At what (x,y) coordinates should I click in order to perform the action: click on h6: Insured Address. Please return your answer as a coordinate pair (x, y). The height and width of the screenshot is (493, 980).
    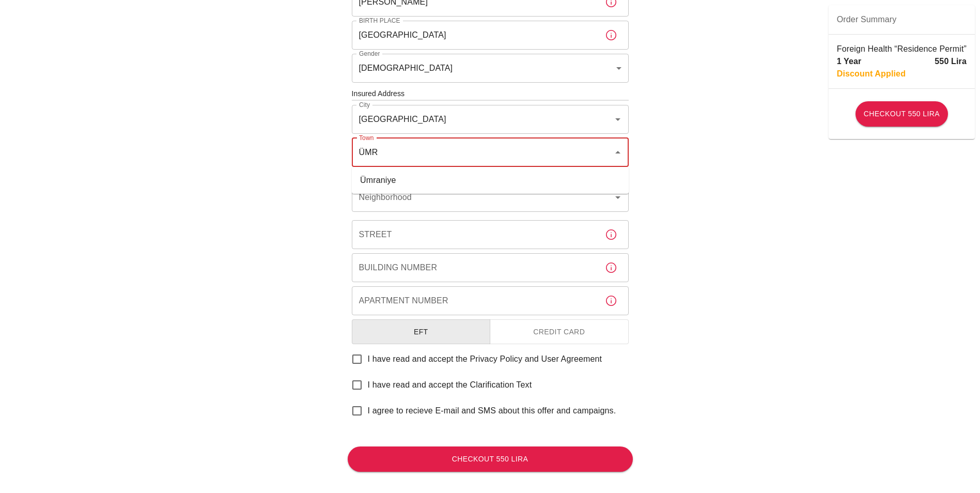
    Looking at the image, I should click on (490, 94).